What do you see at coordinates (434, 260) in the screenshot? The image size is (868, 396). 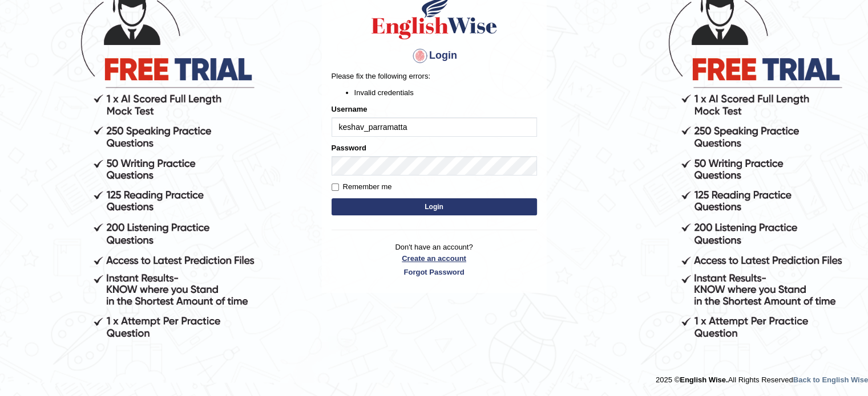 I see `p: Don't have an account?` at bounding box center [434, 260].